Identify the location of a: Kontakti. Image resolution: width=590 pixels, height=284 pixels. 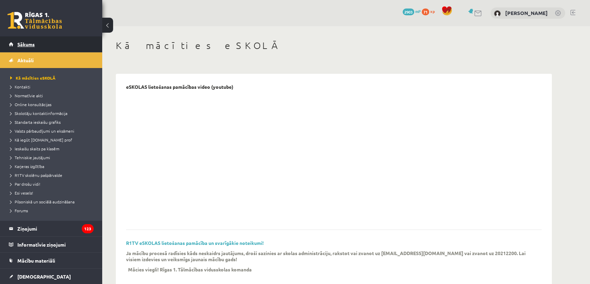
(53, 87).